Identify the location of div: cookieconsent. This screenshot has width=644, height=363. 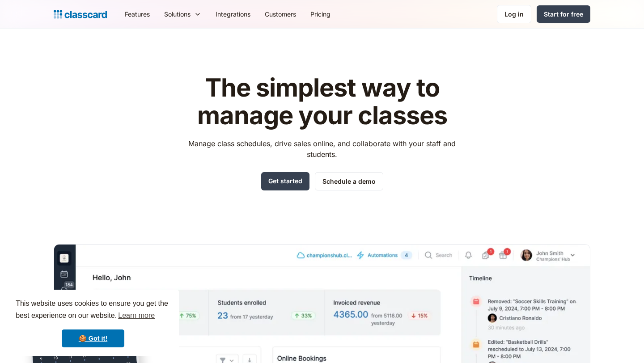
(93, 323).